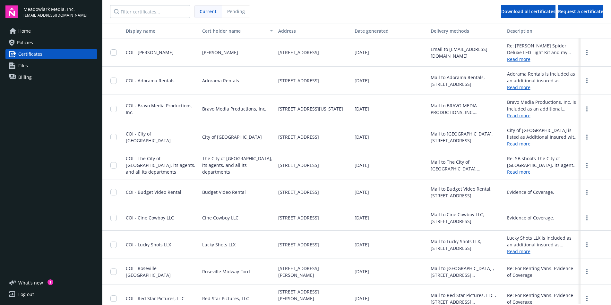 This screenshot has height=305, width=611. I want to click on span: COI - Lucky Shots LLX, so click(148, 245).